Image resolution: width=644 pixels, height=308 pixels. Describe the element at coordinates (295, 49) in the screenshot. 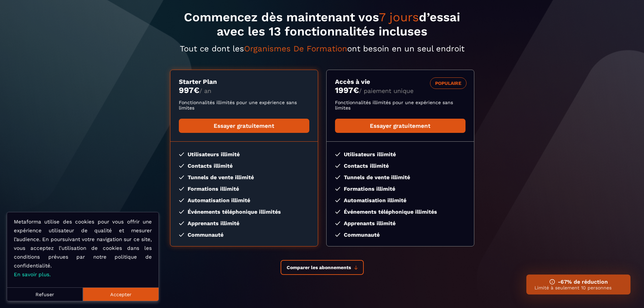

I see `span: Organismes De Formation` at that location.